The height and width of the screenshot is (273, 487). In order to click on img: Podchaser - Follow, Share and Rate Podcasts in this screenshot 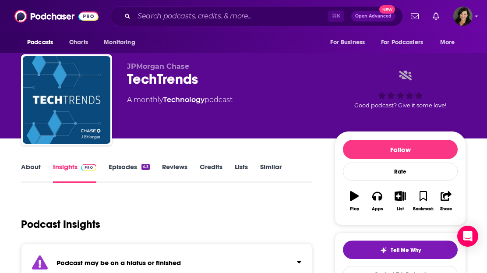, I will do `click(57, 16)`.